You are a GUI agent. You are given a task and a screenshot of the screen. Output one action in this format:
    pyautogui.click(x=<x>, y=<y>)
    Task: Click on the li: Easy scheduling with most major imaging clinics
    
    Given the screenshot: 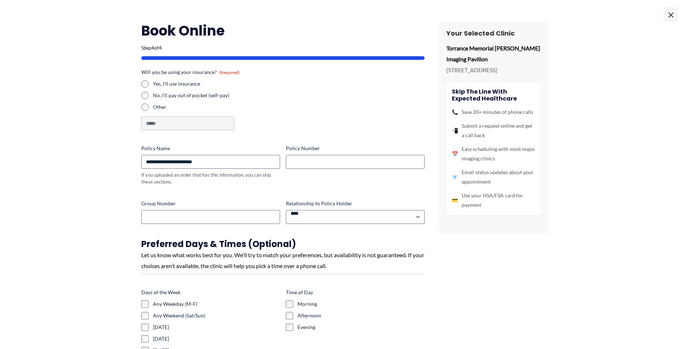 What is the action you would take?
    pyautogui.click(x=494, y=154)
    